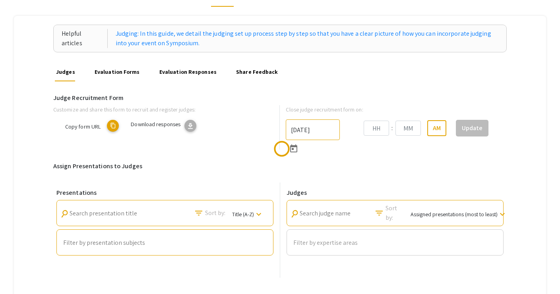  I want to click on h6: Assign Presentations to Judges, so click(280, 166).